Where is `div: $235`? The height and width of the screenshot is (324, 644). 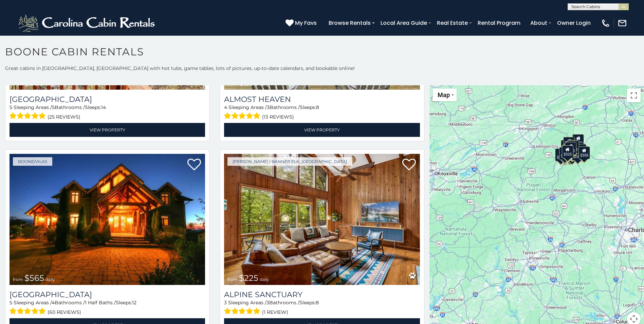 div: $235 is located at coordinates (569, 143).